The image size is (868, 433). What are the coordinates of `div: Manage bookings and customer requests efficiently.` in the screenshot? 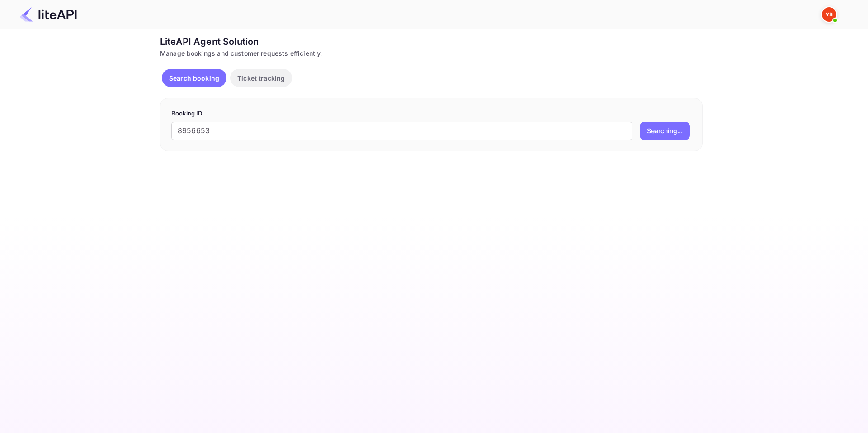 It's located at (432, 53).